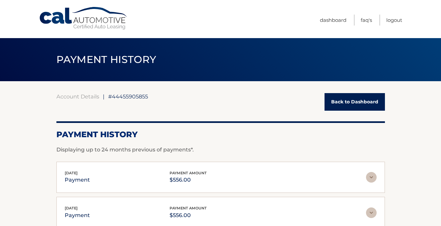 Image resolution: width=441 pixels, height=226 pixels. Describe the element at coordinates (78, 97) in the screenshot. I see `a: Account Details` at that location.